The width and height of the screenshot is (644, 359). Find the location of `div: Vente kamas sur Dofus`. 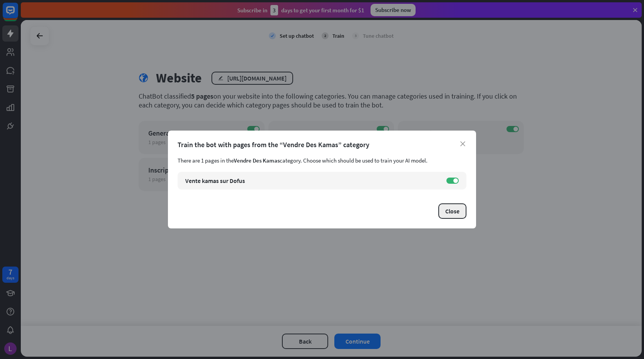

div: Vente kamas sur Dofus is located at coordinates (312, 181).